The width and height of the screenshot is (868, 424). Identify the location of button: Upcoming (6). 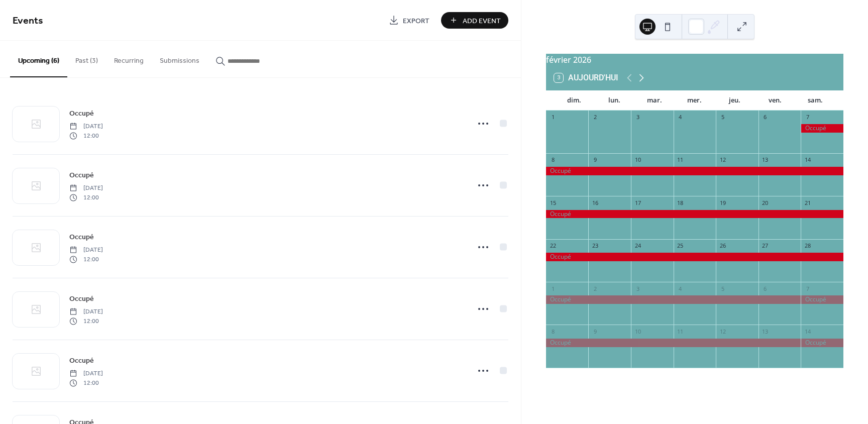
(39, 59).